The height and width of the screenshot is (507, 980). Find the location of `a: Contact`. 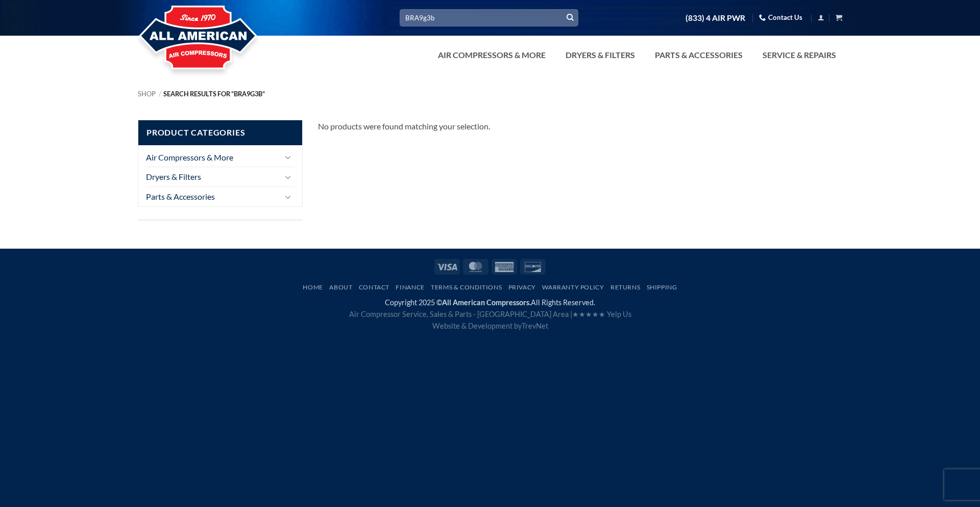

a: Contact is located at coordinates (374, 287).